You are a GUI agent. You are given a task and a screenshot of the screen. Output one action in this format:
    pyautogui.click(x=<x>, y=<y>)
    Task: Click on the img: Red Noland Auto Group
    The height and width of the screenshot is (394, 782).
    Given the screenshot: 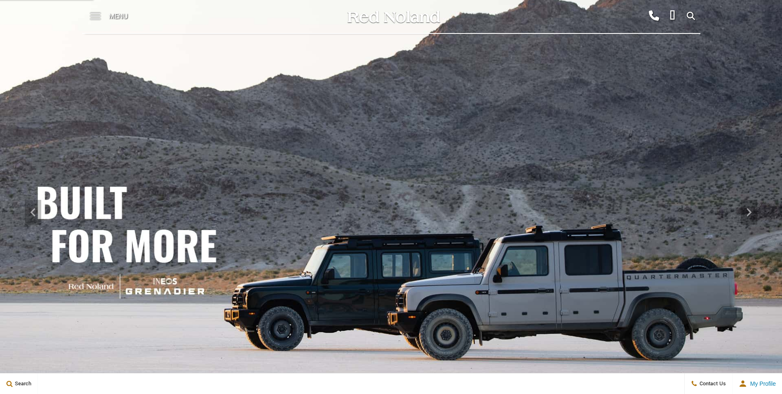 What is the action you would take?
    pyautogui.click(x=394, y=16)
    